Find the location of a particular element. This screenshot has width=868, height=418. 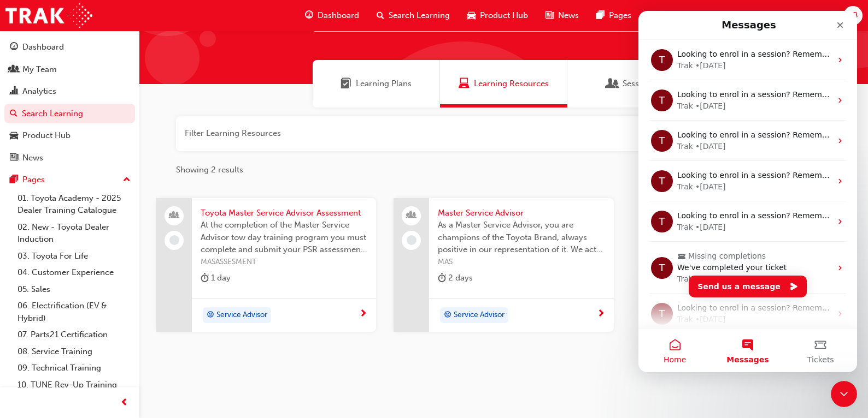

span: pages-icon is located at coordinates (13, 180).